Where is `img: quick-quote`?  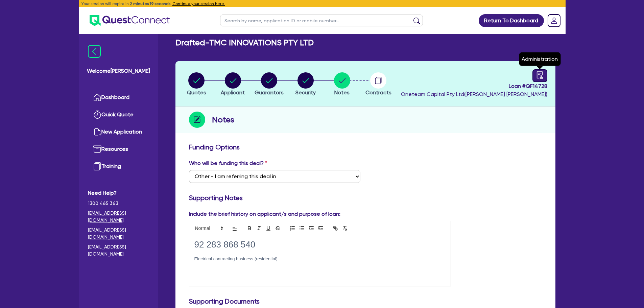 img: quick-quote is located at coordinates (98, 115).